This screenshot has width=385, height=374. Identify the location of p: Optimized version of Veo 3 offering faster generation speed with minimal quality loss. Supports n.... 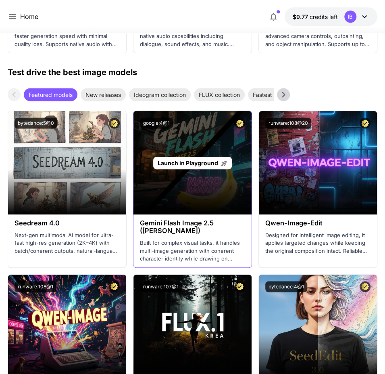
(67, 36).